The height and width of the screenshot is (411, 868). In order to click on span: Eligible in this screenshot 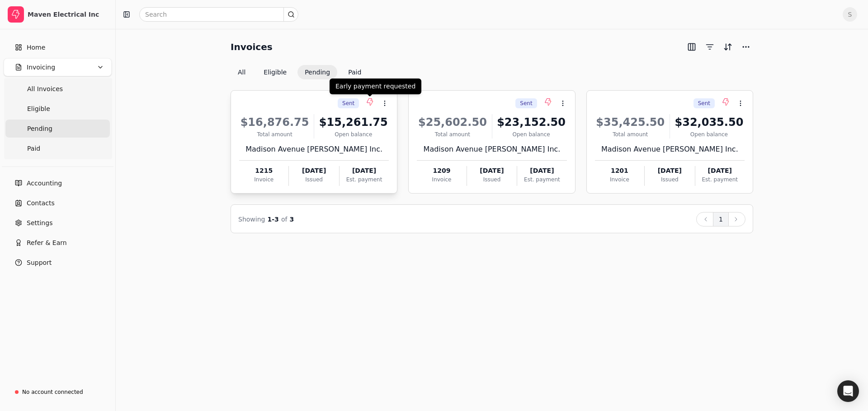, I will do `click(38, 109)`.